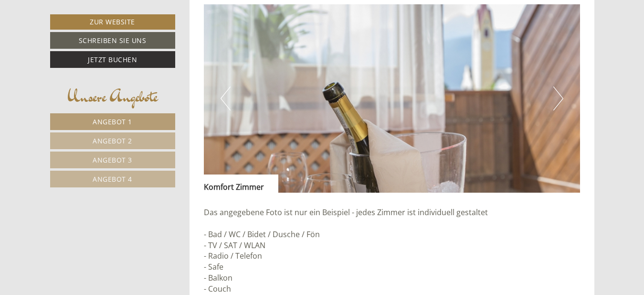  Describe the element at coordinates (112, 121) in the screenshot. I see `span: Angebot 1` at that location.